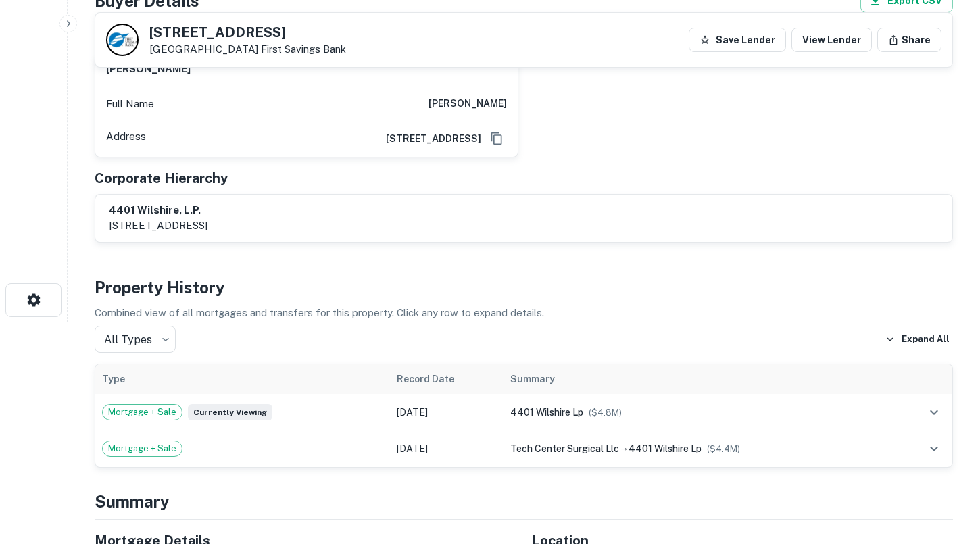 The width and height of the screenshot is (980, 544). What do you see at coordinates (934, 412) in the screenshot?
I see `button: expand row` at bounding box center [934, 412].